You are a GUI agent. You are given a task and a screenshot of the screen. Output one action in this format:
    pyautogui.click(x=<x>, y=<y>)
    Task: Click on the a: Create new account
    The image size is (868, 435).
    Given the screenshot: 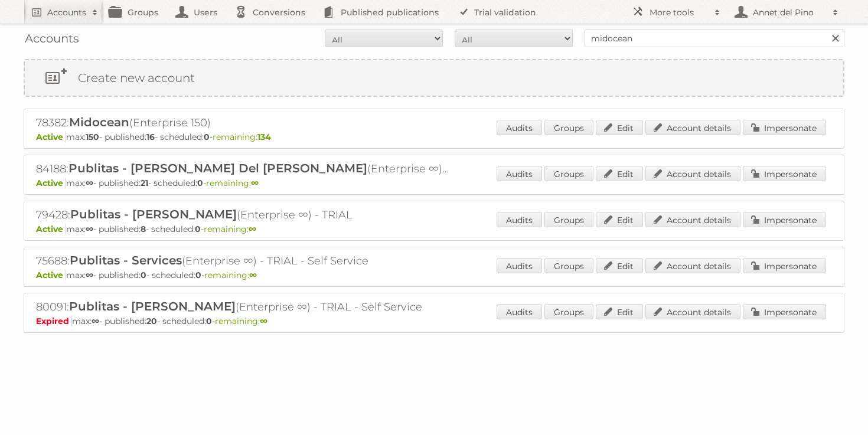 What is the action you would take?
    pyautogui.click(x=434, y=78)
    